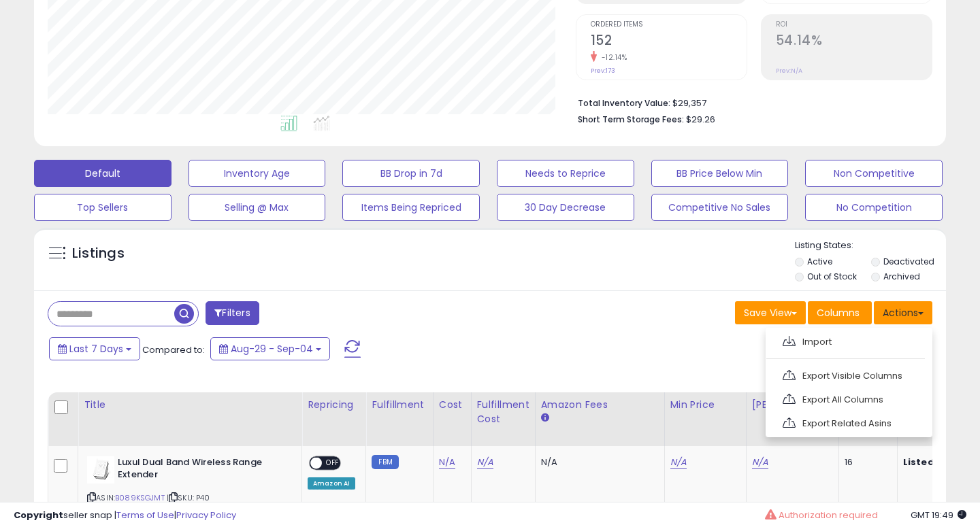  What do you see at coordinates (705, 405) in the screenshot?
I see `div: Min Price` at bounding box center [705, 405].